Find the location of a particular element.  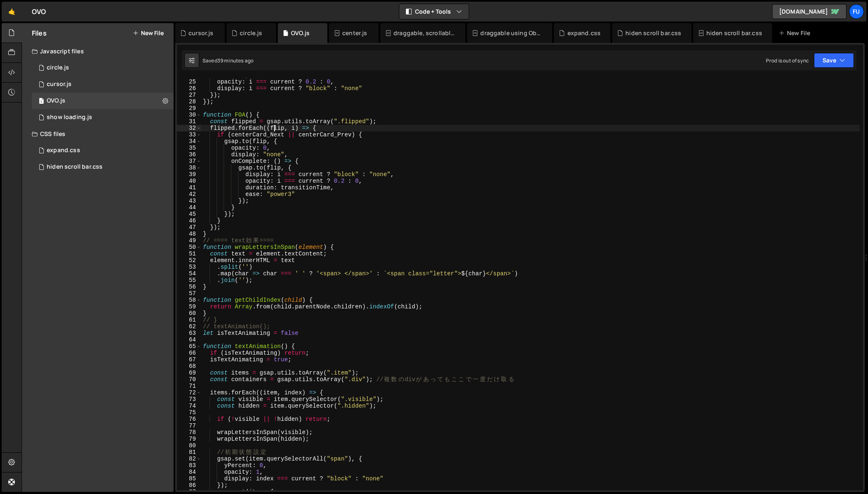

div: 39 is located at coordinates (189, 174).